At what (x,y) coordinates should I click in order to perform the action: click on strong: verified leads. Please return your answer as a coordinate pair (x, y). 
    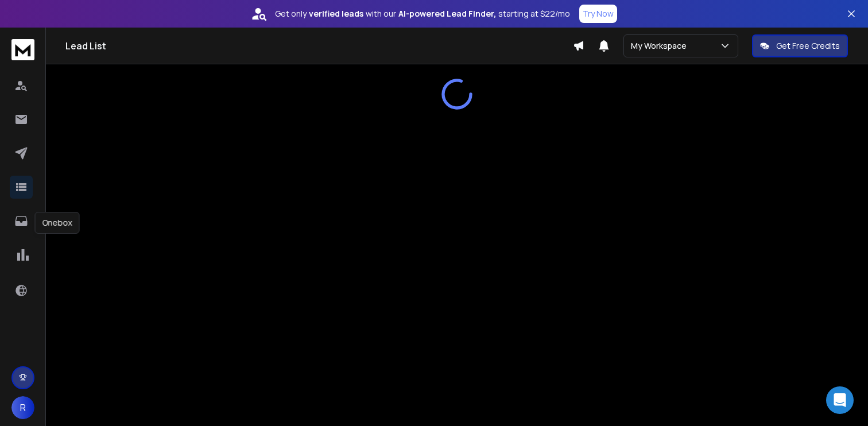
    Looking at the image, I should click on (336, 14).